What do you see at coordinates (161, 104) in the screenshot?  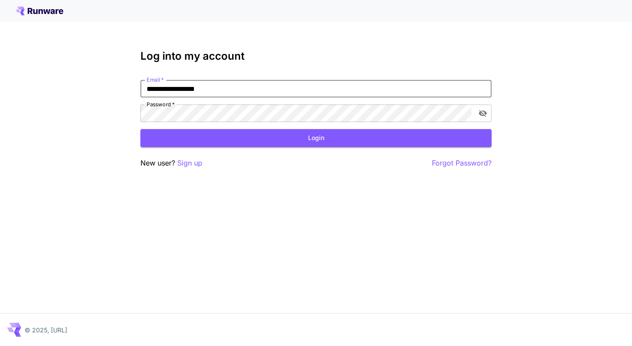 I see `label: Password` at bounding box center [161, 104].